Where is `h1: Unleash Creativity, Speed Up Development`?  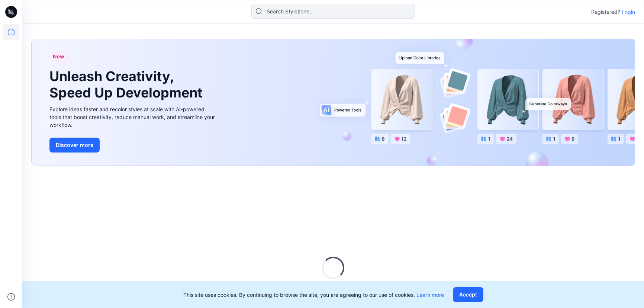
h1: Unleash Creativity, Speed Up Development is located at coordinates (127, 85).